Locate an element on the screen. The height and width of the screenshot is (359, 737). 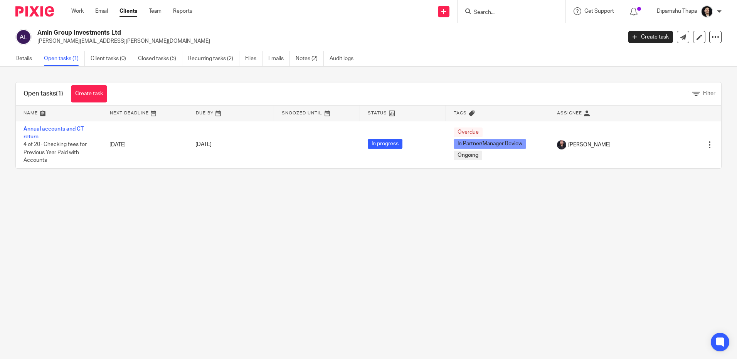
a: Closed tasks (5) is located at coordinates (160, 59).